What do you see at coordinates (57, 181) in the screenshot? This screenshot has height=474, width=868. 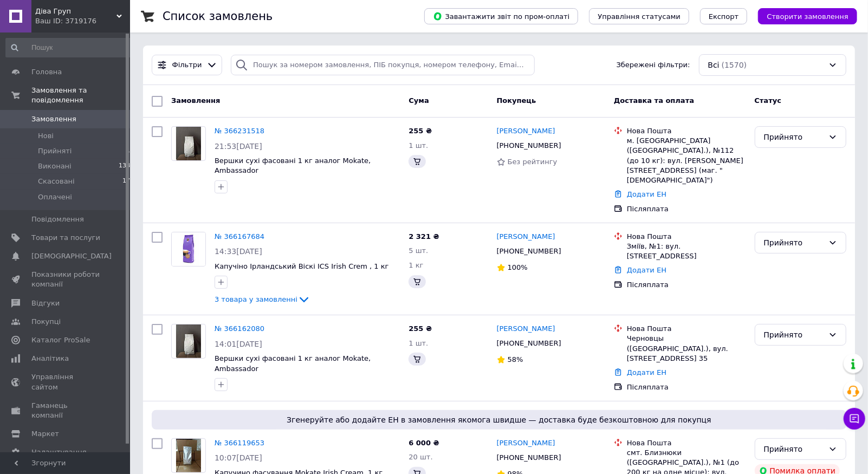 I see `span: Скасовані` at bounding box center [57, 181].